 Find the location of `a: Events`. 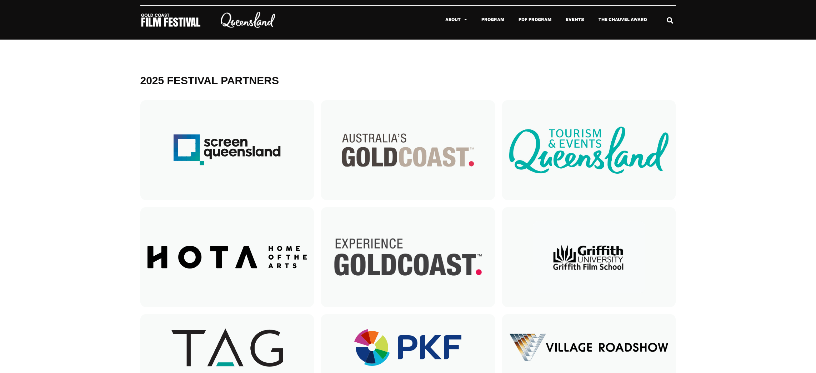

a: Events is located at coordinates (575, 20).